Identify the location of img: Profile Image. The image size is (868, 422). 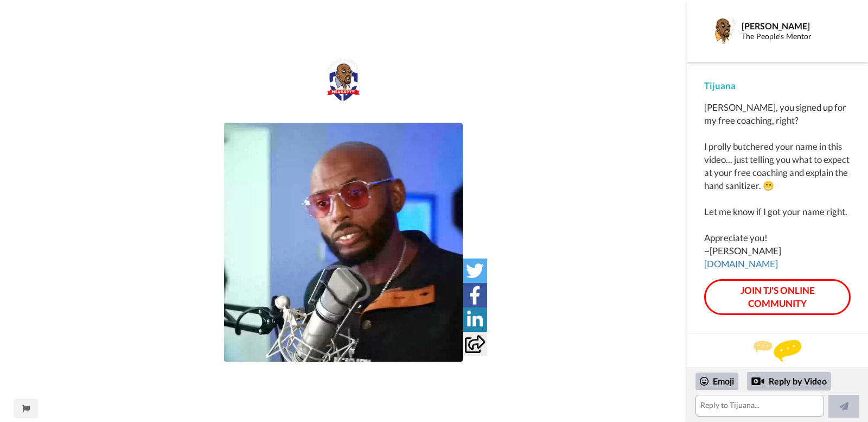
(723, 31).